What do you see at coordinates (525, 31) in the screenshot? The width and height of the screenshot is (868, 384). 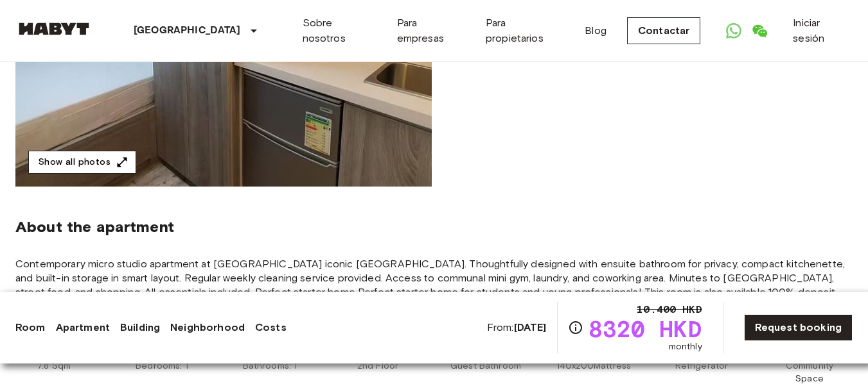 I see `a: Para propietarios` at bounding box center [525, 31].